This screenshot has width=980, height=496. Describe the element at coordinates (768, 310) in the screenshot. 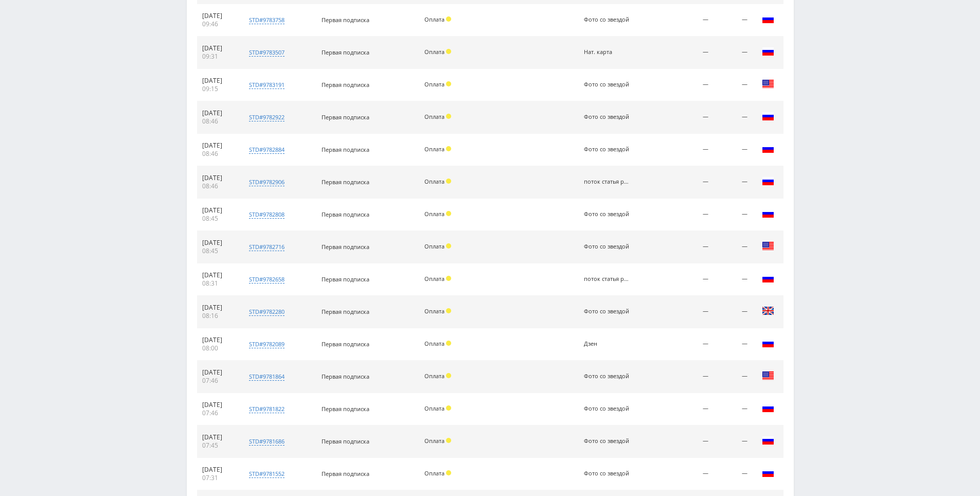

I see `img: gbr.png` at that location.